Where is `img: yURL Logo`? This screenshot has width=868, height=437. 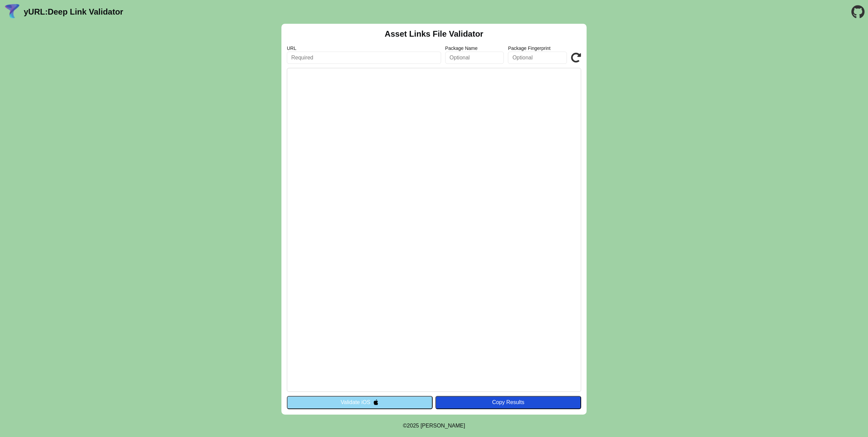
img: yURL Logo is located at coordinates (12, 12).